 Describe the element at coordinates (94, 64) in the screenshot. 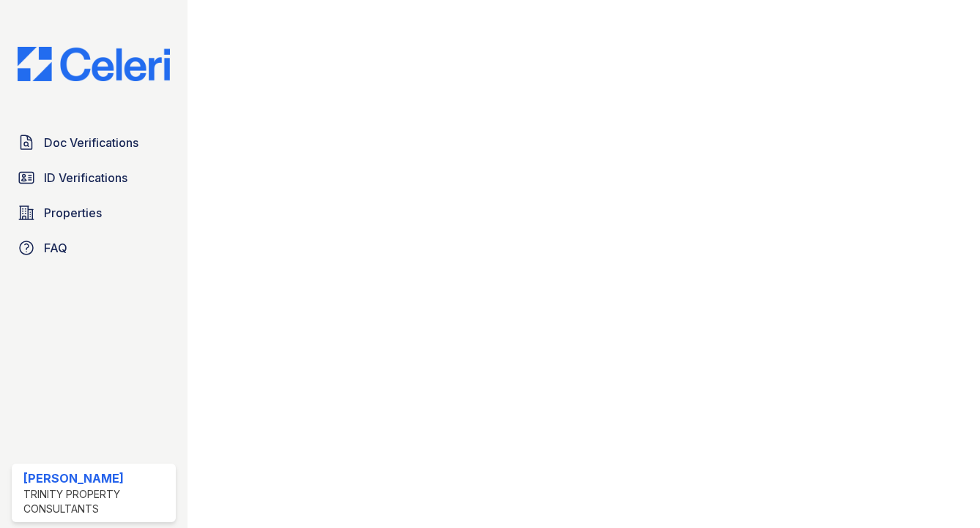

I see `img: CE_Logo_Blue-a8612792a0a2168367f1c8372b55b34899dd931a85d93a1a3d3e32e68fde9ad4.png` at that location.